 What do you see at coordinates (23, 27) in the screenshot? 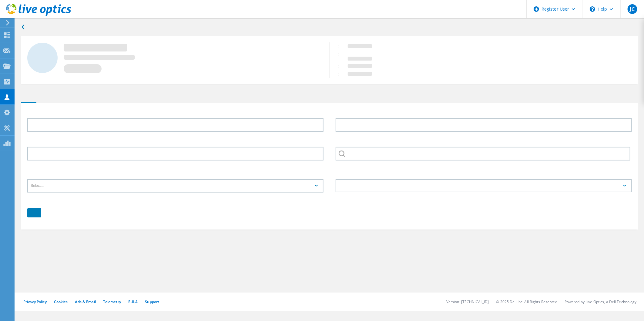
I see `a: Back to search` at bounding box center [23, 27].